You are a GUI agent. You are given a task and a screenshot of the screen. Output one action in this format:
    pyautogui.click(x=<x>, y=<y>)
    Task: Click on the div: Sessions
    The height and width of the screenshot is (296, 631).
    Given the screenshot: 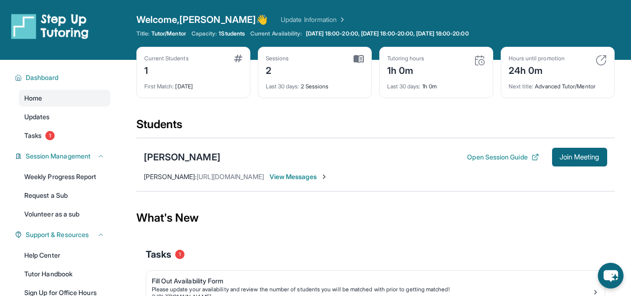 What is the action you would take?
    pyautogui.click(x=278, y=58)
    